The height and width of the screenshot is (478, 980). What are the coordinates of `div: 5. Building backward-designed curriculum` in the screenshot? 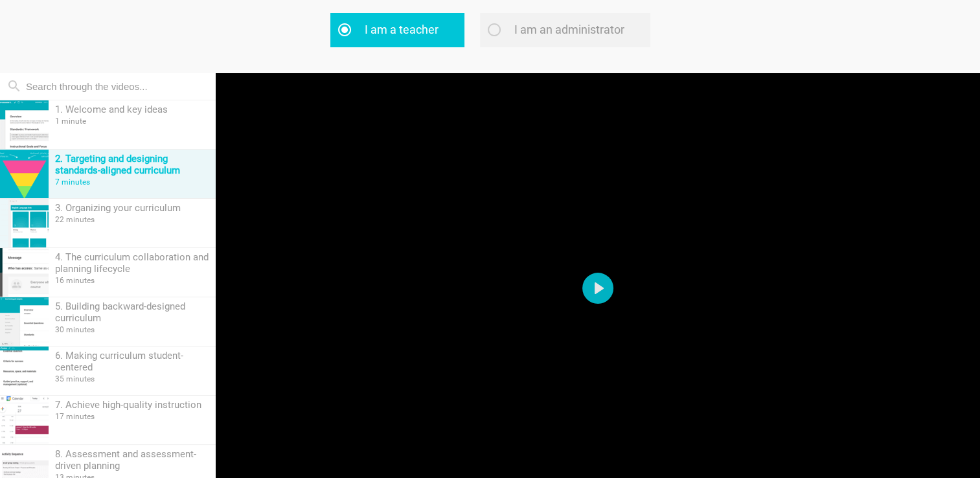 It's located at (132, 313).